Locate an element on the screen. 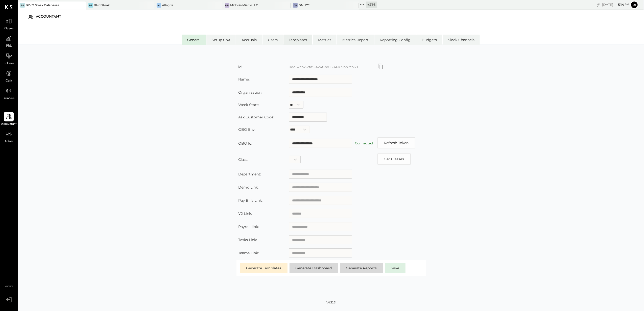  div: Midorie Miami LLC is located at coordinates (244, 5).